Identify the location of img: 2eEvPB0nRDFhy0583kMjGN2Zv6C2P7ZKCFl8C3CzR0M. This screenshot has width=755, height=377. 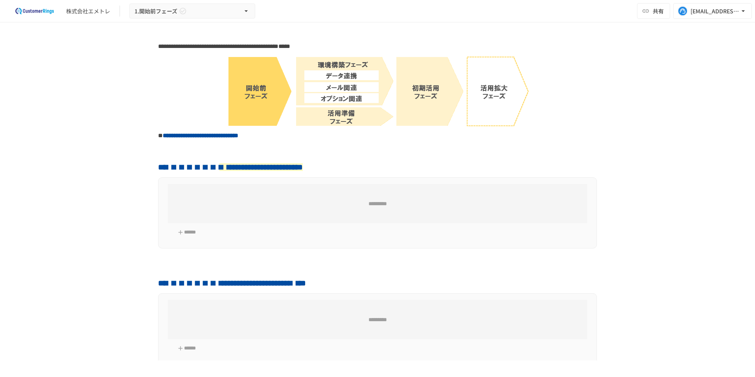
(35, 11).